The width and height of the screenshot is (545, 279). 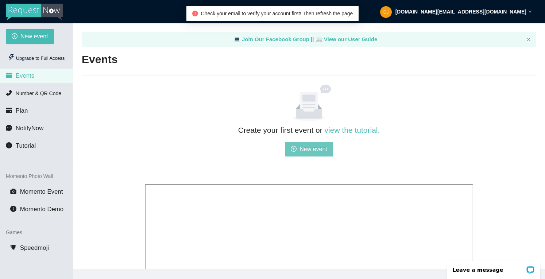 What do you see at coordinates (9, 110) in the screenshot?
I see `span: credit-card` at bounding box center [9, 110].